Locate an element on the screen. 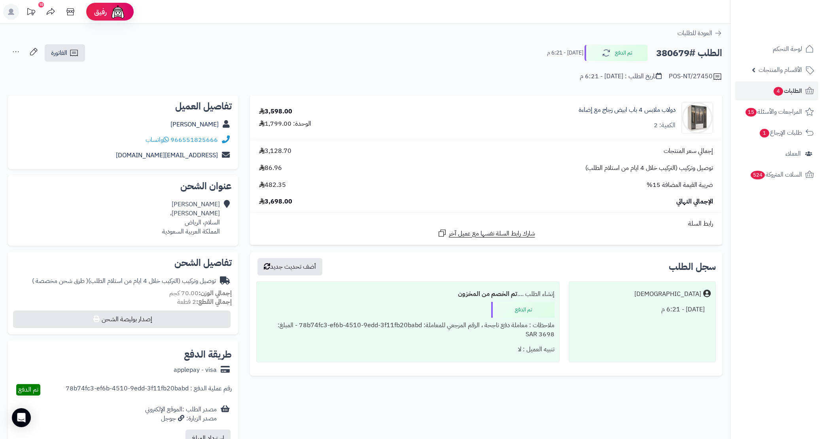 This screenshot has height=439, width=823. span: الطلبات is located at coordinates (788, 91).